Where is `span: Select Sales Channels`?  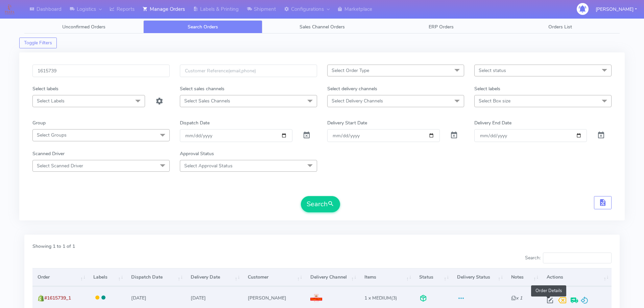
span: Select Sales Channels is located at coordinates (207, 101).